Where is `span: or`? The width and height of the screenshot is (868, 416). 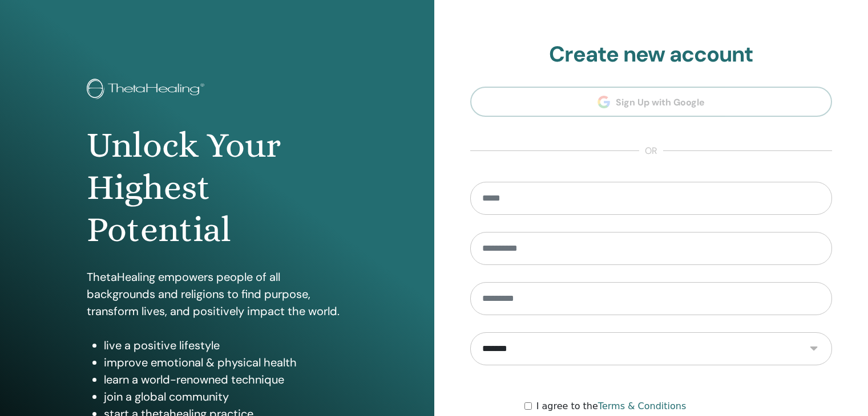 span: or is located at coordinates (651, 151).